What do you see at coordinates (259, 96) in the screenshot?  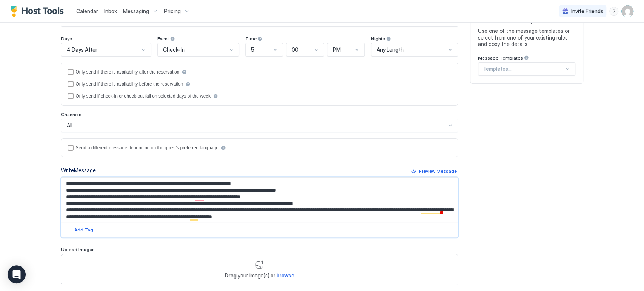 I see `div: isLimited` at bounding box center [259, 96].